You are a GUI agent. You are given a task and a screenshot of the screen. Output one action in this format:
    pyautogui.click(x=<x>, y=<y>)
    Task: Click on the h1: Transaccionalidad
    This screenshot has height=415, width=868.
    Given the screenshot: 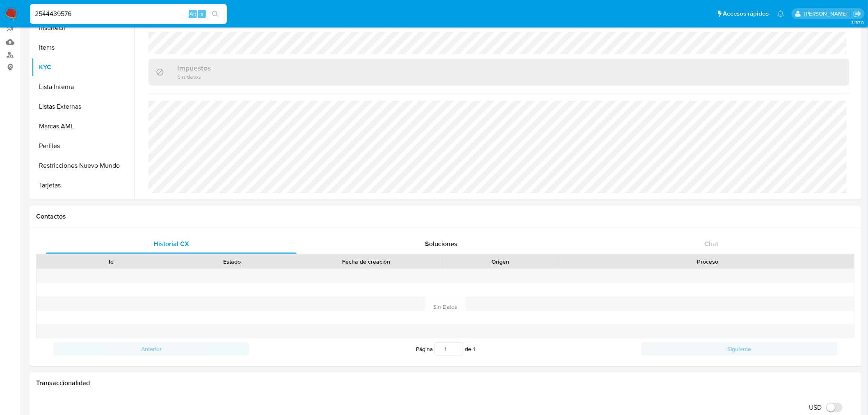 What is the action you would take?
    pyautogui.click(x=445, y=383)
    